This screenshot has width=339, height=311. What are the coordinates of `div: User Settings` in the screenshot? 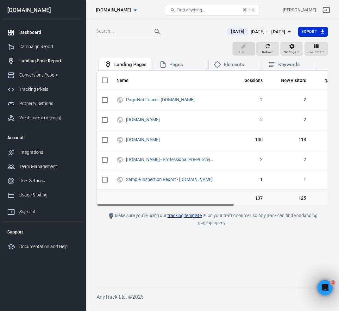 It's located at (49, 181).